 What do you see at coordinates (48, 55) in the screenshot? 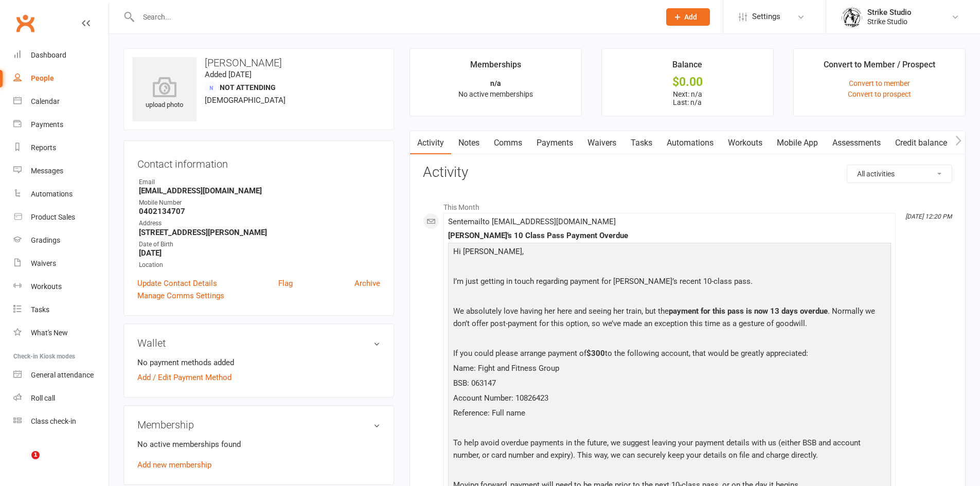
I see `div: Dashboard` at bounding box center [48, 55].